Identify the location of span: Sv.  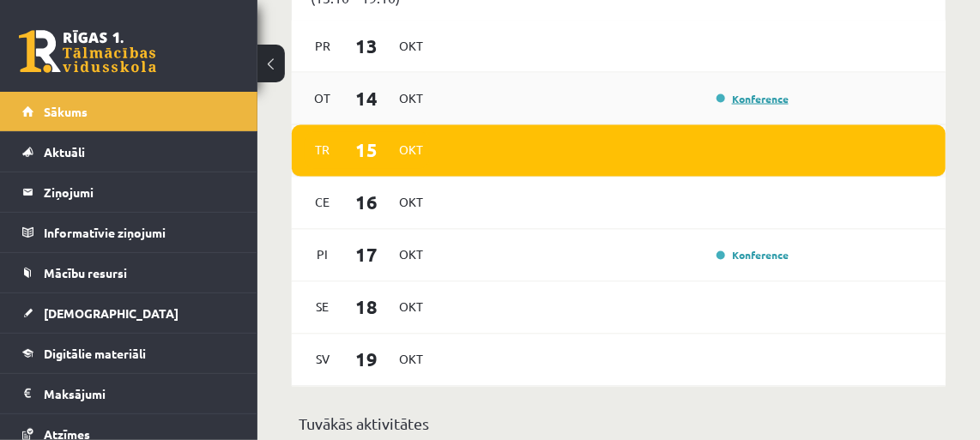
(322, 359).